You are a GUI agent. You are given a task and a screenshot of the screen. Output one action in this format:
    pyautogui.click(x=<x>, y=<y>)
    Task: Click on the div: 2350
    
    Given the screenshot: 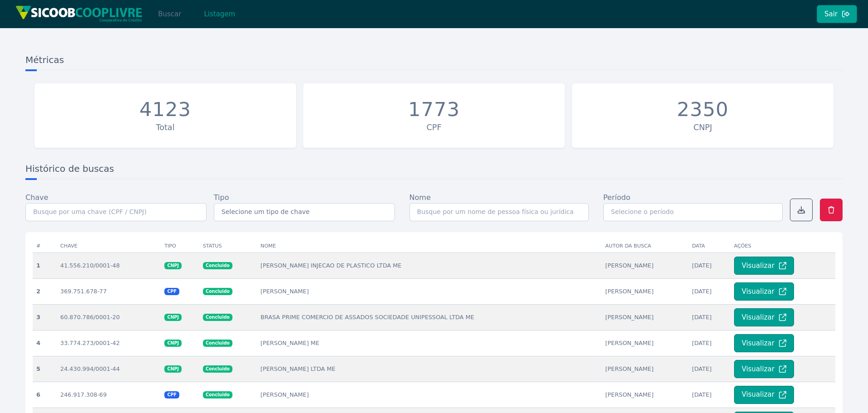 What is the action you would take?
    pyautogui.click(x=702, y=110)
    